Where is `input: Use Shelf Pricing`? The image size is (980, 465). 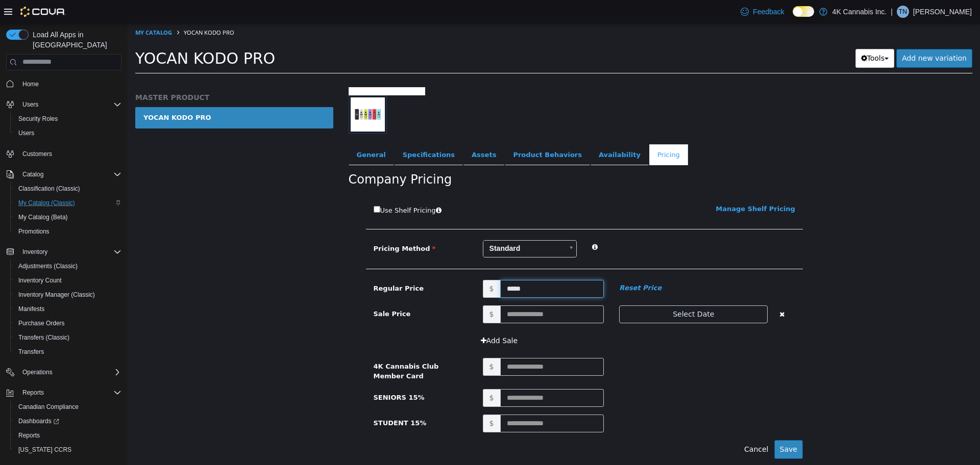 input: Use Shelf Pricing is located at coordinates (249, 186).